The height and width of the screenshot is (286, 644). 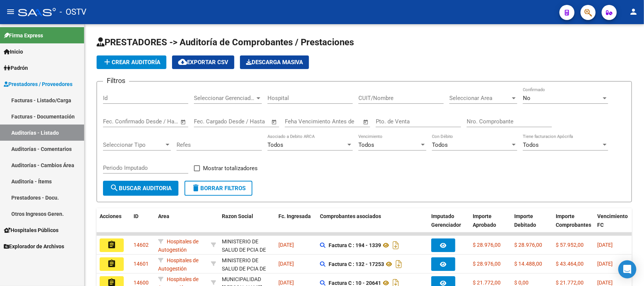 I want to click on span: Crear Auditoría, so click(x=131, y=62).